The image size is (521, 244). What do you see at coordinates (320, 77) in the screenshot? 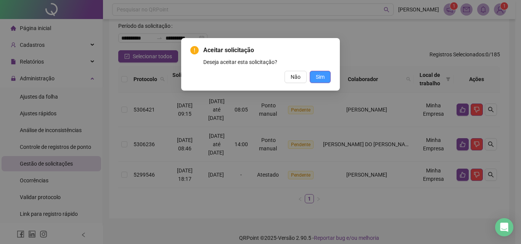
I see `span: Sim` at bounding box center [320, 77].